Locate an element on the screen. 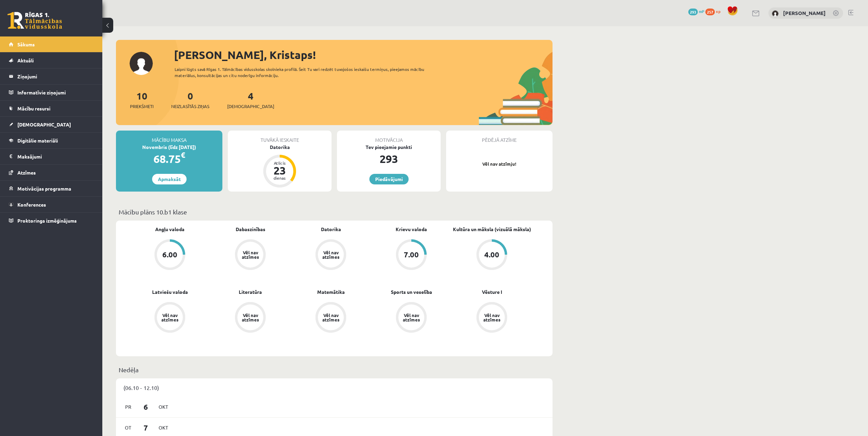  span: xp is located at coordinates (718, 11).